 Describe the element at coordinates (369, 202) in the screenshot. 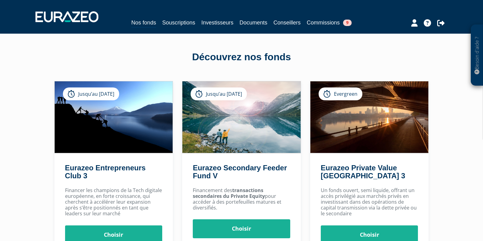

I see `p: Un fonds ouvert, semi liquide, offrant un accès privilégié aux marchés privés en investissant dan...` at that location.